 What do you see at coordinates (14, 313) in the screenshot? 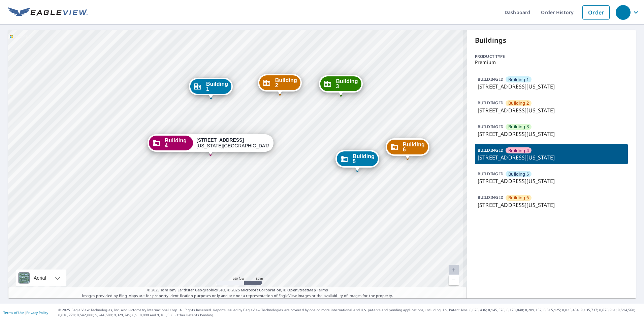
I see `a: Terms of Use` at bounding box center [14, 313].